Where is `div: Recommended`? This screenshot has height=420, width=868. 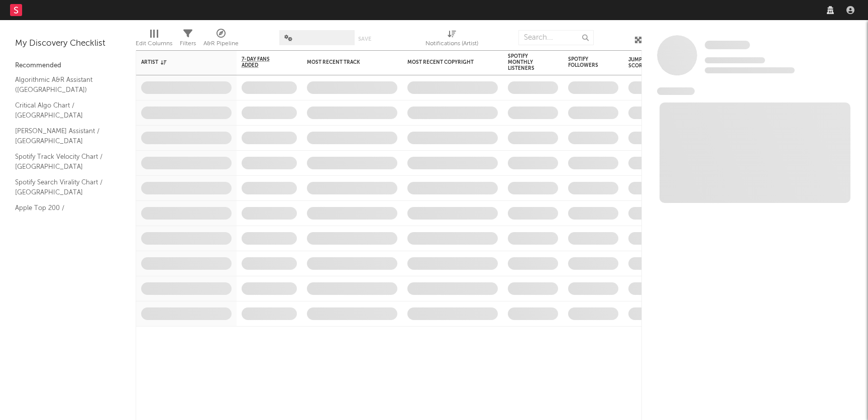 div: Recommended is located at coordinates (68, 66).